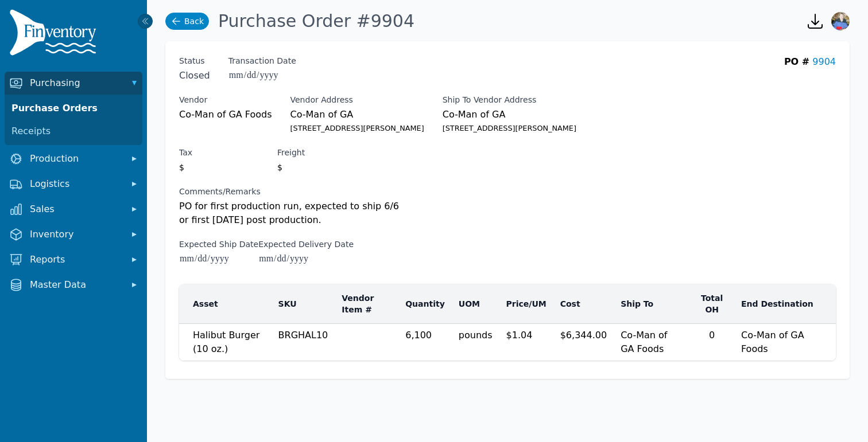  What do you see at coordinates (303, 304) in the screenshot?
I see `th: SKU` at bounding box center [303, 304].